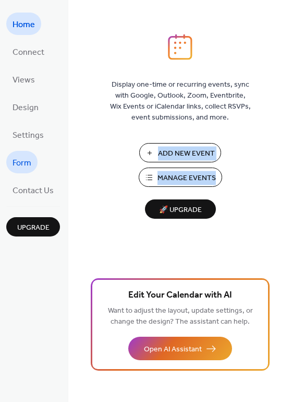 The image size is (292, 402). I want to click on span: Open AI Assistant, so click(173, 349).